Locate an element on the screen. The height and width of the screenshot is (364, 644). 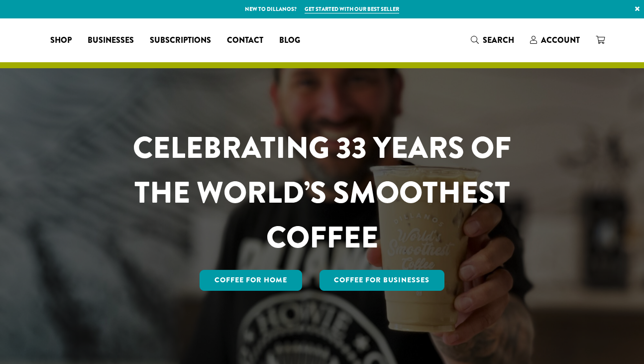
a: Shop is located at coordinates (61, 40).